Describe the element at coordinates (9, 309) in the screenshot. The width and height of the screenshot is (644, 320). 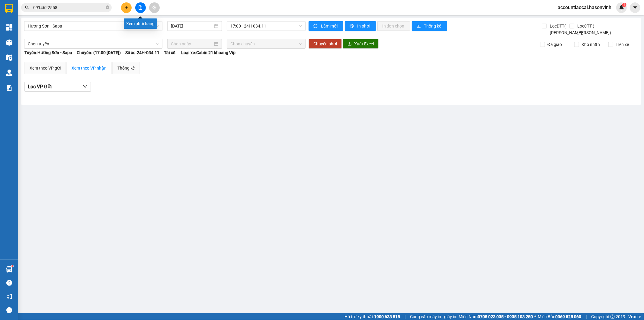
I see `span: message` at that location.